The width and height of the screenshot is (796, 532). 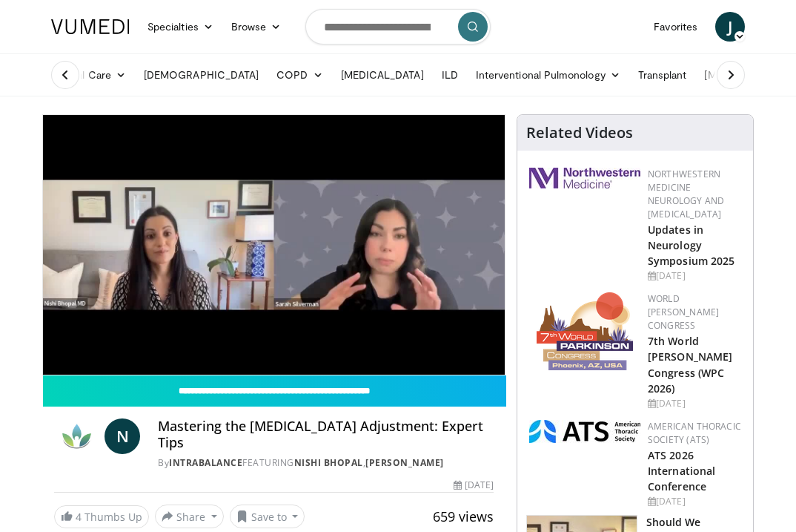 I want to click on a: Browse, so click(x=256, y=27).